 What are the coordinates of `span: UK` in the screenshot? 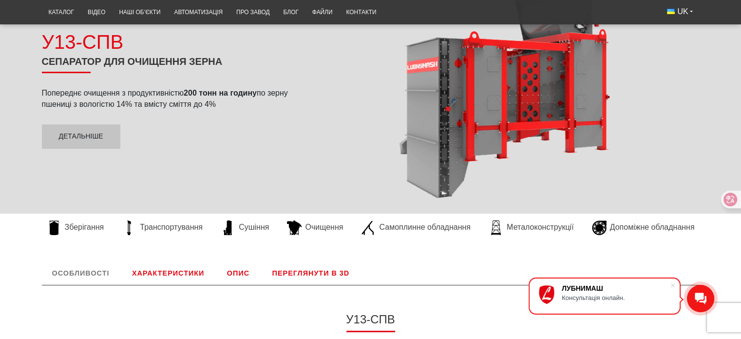 It's located at (683, 12).